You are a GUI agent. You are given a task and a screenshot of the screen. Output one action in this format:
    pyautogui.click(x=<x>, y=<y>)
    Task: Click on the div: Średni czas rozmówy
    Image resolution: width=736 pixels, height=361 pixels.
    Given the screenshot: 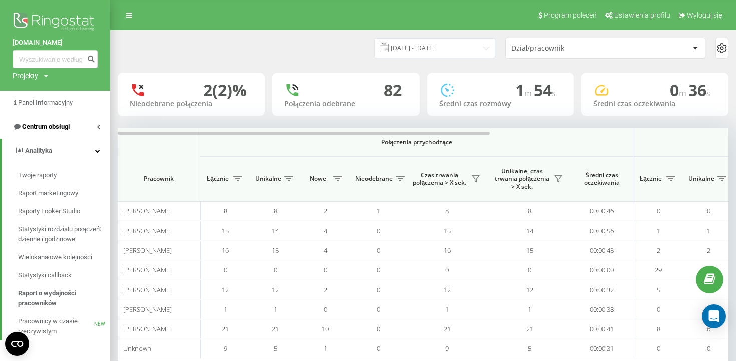 What is the action you would take?
    pyautogui.click(x=501, y=104)
    